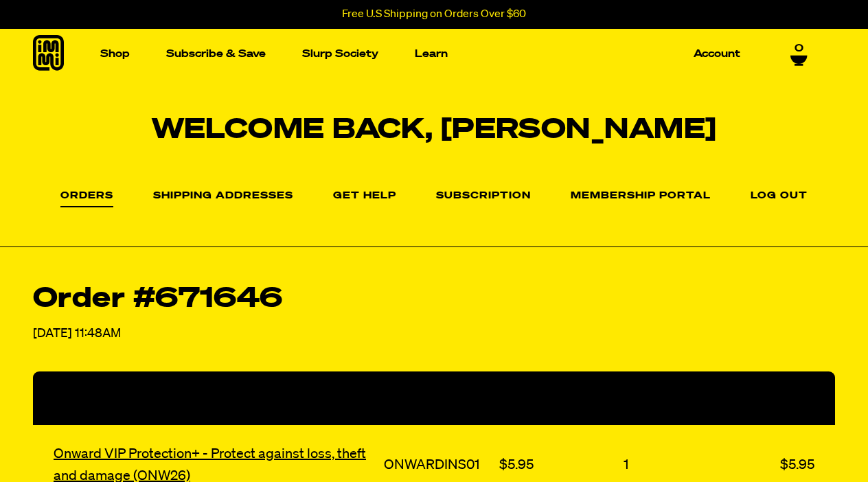 The width and height of the screenshot is (868, 482). I want to click on th: Price, so click(521, 399).